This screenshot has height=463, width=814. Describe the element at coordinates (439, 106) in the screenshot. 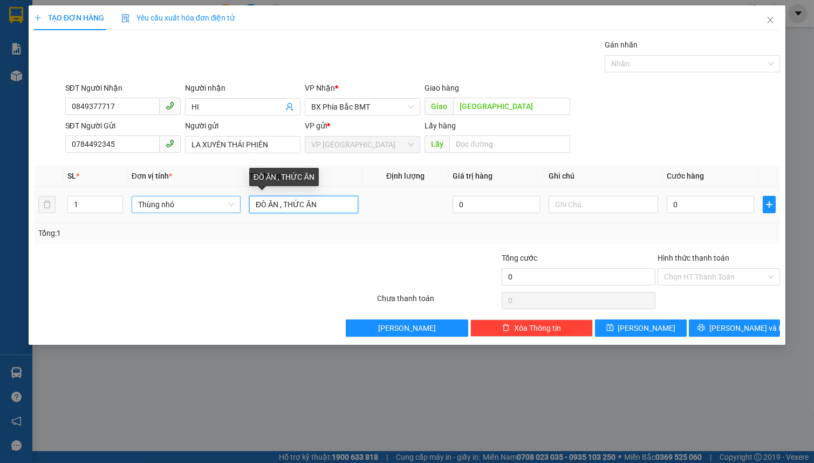

I see `span: Giao` at that location.